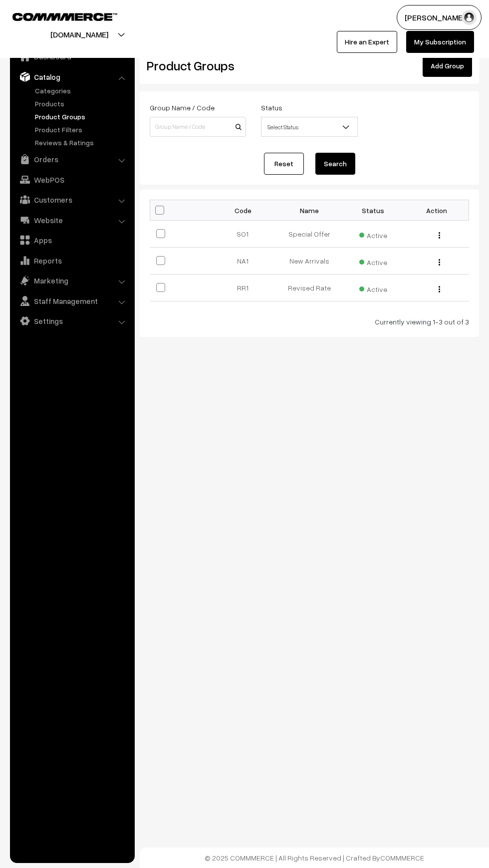 This screenshot has height=868, width=489. What do you see at coordinates (72, 199) in the screenshot?
I see `a: Customers` at bounding box center [72, 199].